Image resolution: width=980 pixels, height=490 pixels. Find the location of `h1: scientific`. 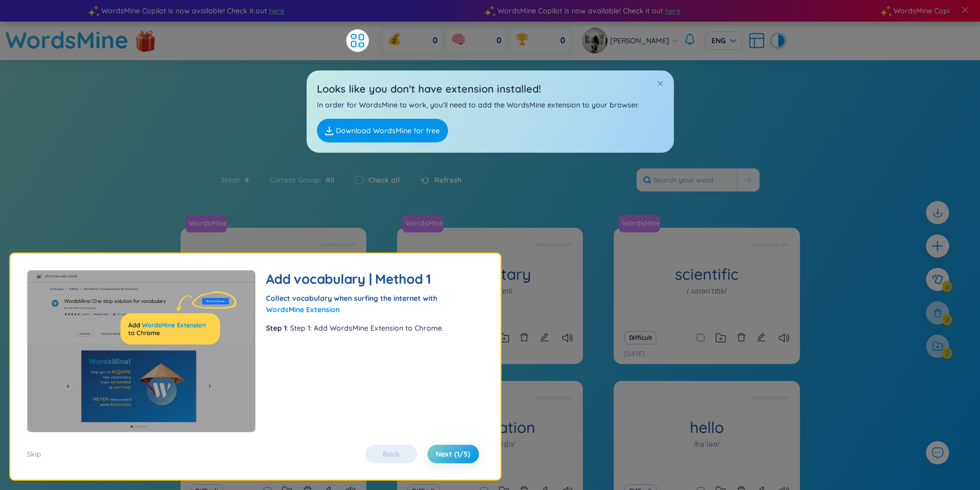

h1: scientific is located at coordinates (706, 274).